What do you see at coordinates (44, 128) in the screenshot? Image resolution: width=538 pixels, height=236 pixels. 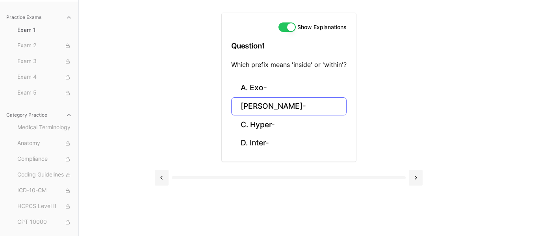 I see `span: Medical Terminology` at bounding box center [44, 128].